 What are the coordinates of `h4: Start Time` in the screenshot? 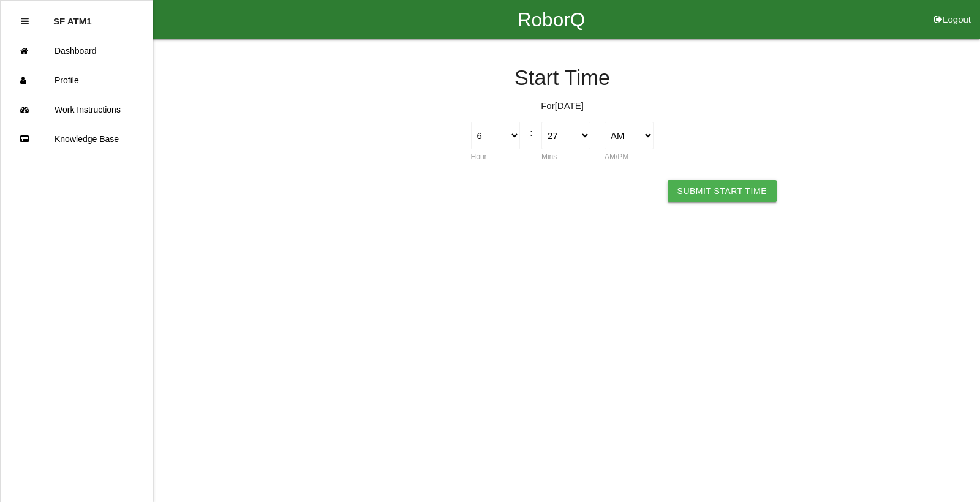 It's located at (562, 78).